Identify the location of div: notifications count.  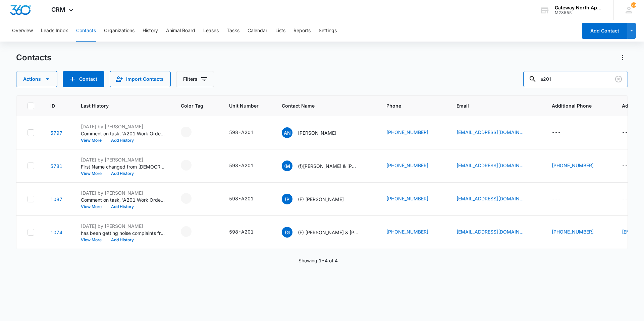
(633, 5).